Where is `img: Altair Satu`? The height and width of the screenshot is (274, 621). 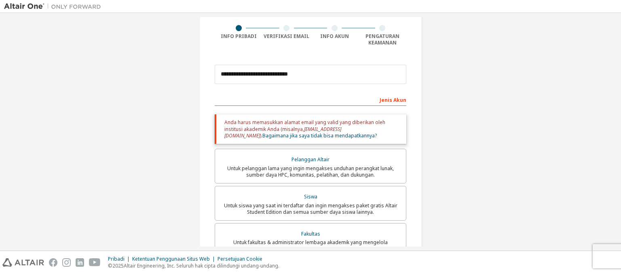
img: Altair Satu is located at coordinates (55, 6).